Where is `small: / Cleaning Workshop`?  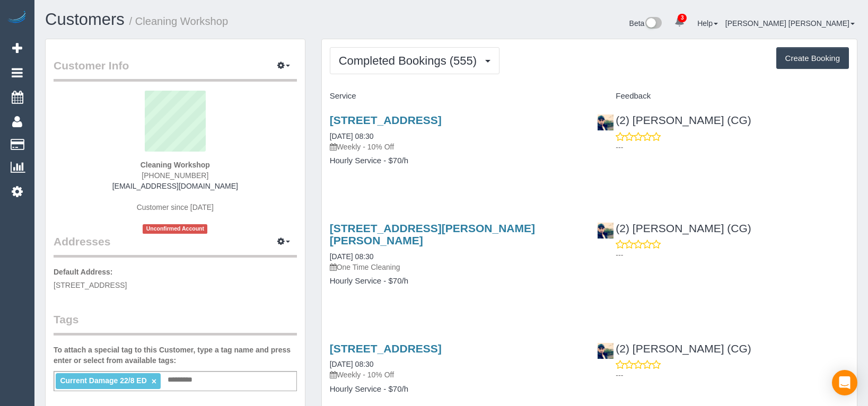 small: / Cleaning Workshop is located at coordinates (179, 21).